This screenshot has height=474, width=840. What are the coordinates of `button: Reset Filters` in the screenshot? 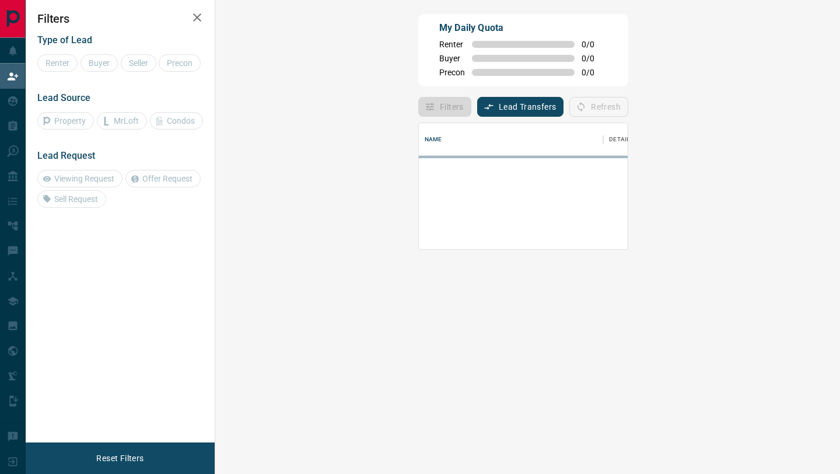 It's located at (120, 458).